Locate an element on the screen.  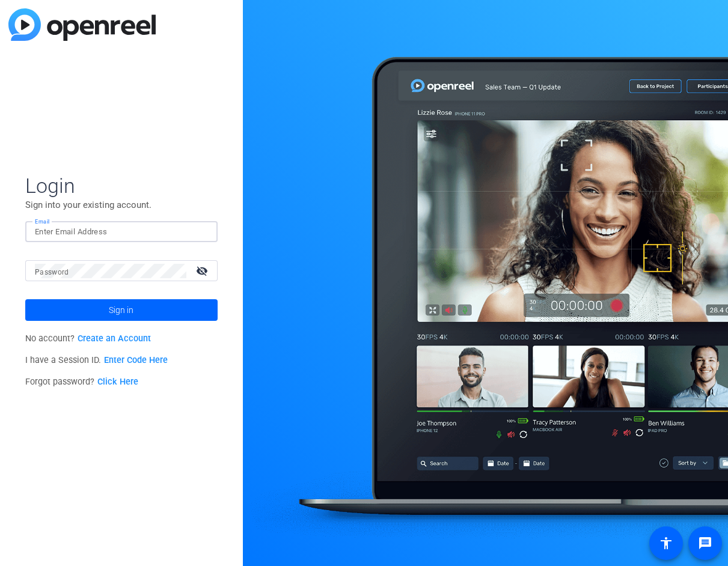
span: Sign in is located at coordinates (121, 310).